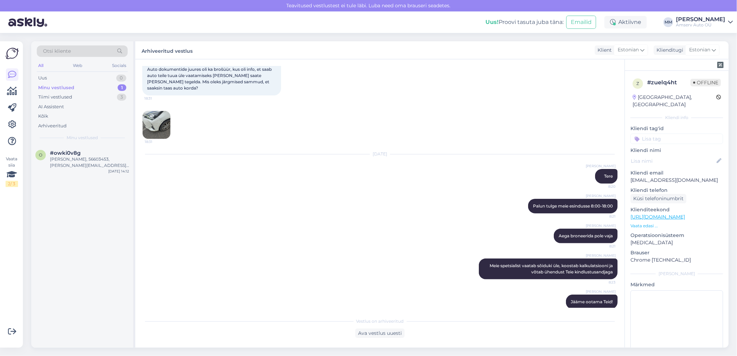 The width and height of the screenshot is (737, 356). I want to click on div: Ava vestlus uuesti, so click(380, 333).